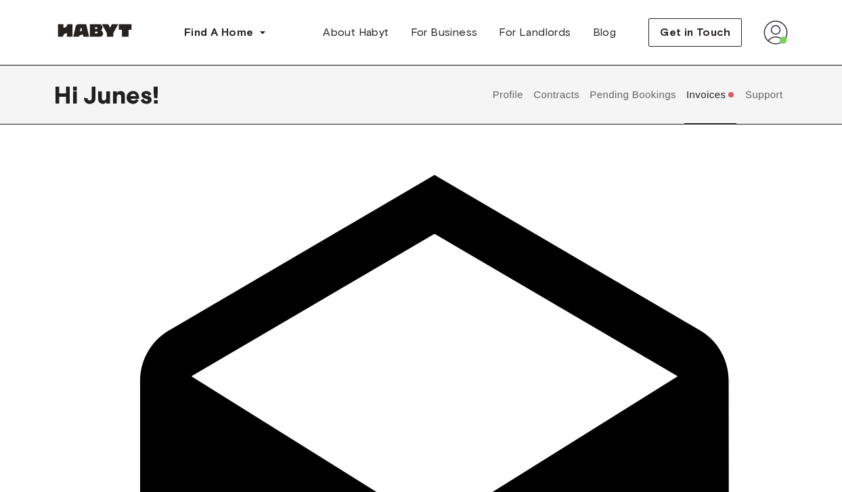 Image resolution: width=842 pixels, height=492 pixels. I want to click on span: Find A Home, so click(219, 32).